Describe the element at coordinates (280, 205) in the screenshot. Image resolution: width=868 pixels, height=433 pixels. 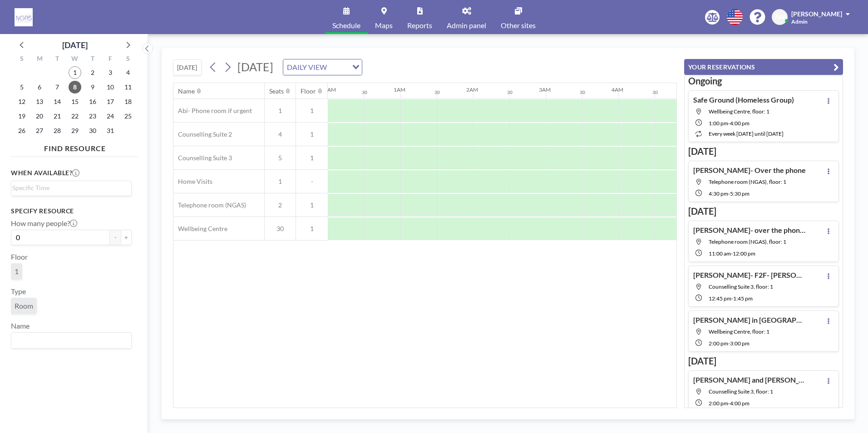
I see `span: 2` at that location.